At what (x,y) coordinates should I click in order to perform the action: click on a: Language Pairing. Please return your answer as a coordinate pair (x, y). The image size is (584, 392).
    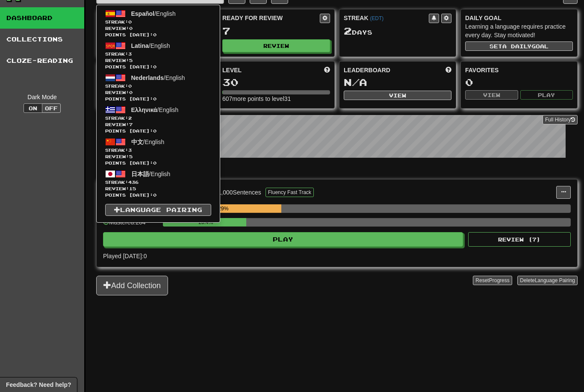
    Looking at the image, I should click on (158, 210).